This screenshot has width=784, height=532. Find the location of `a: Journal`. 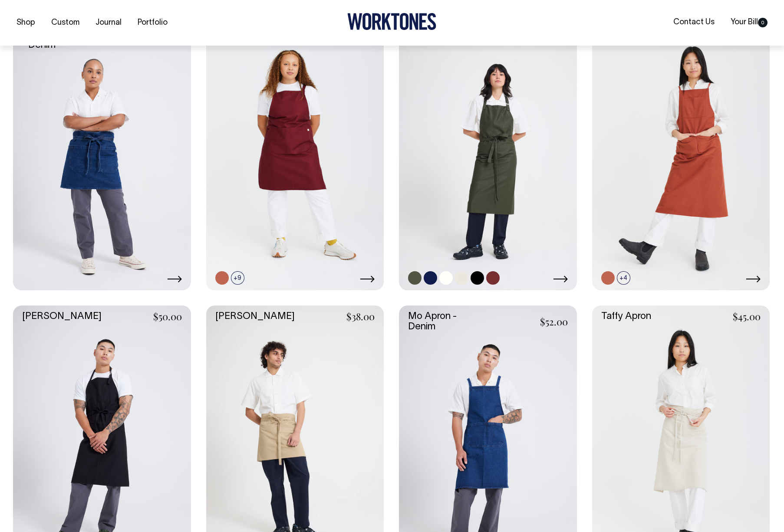

a: Journal is located at coordinates (109, 23).